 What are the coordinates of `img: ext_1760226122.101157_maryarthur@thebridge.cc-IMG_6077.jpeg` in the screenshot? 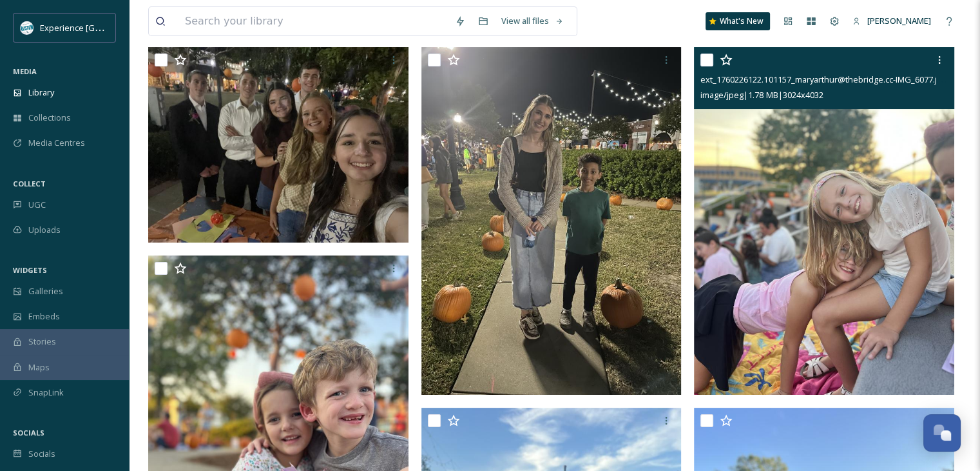 It's located at (824, 220).